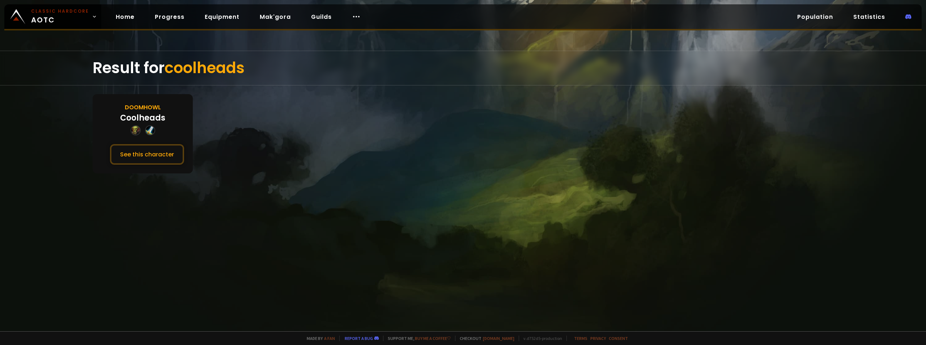  I want to click on a: Population, so click(815, 17).